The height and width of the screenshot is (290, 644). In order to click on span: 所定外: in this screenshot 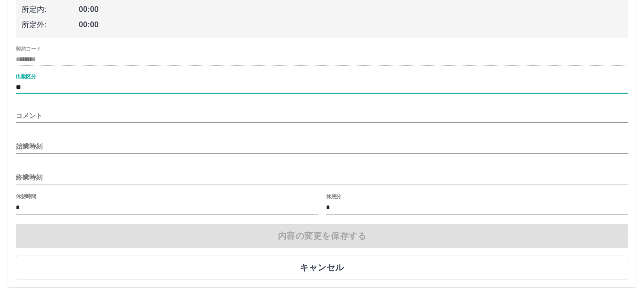, I will do `click(50, 25)`.